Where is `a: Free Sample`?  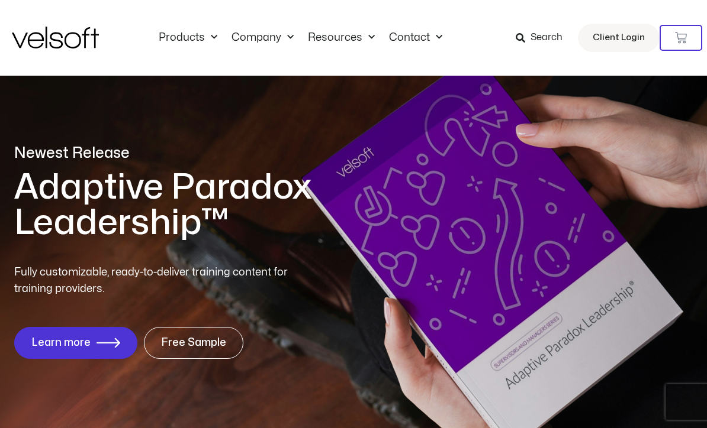 a: Free Sample is located at coordinates (194, 343).